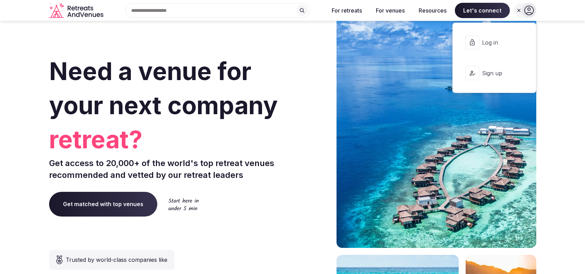 Image resolution: width=585 pixels, height=274 pixels. Describe the element at coordinates (494, 73) in the screenshot. I see `button: Sign up` at that location.